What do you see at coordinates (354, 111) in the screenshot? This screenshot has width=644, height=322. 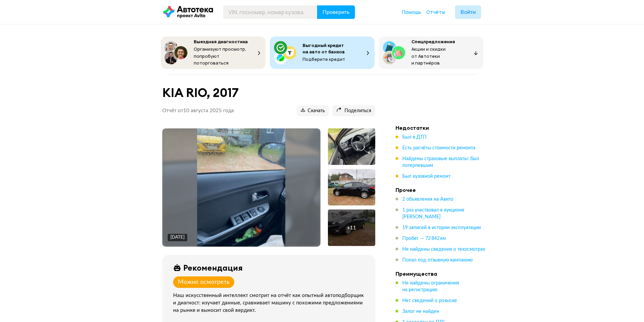 I see `button: Поделиться` at bounding box center [354, 111].